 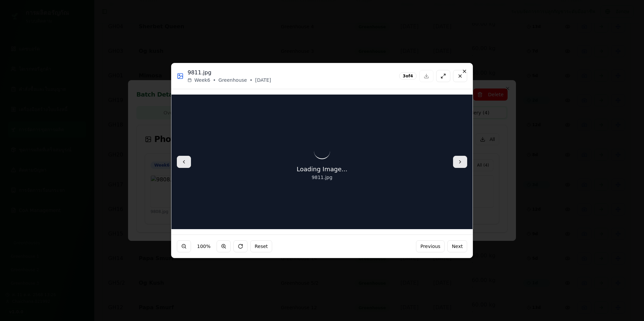 What do you see at coordinates (202, 80) in the screenshot?
I see `span: Week 6` at bounding box center [202, 80].